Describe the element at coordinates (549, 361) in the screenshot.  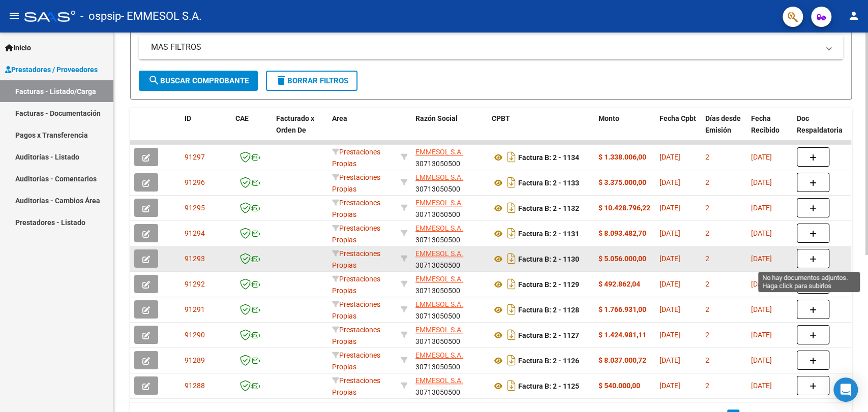
I see `strong: Factura B: 2 - 1126` at that location.